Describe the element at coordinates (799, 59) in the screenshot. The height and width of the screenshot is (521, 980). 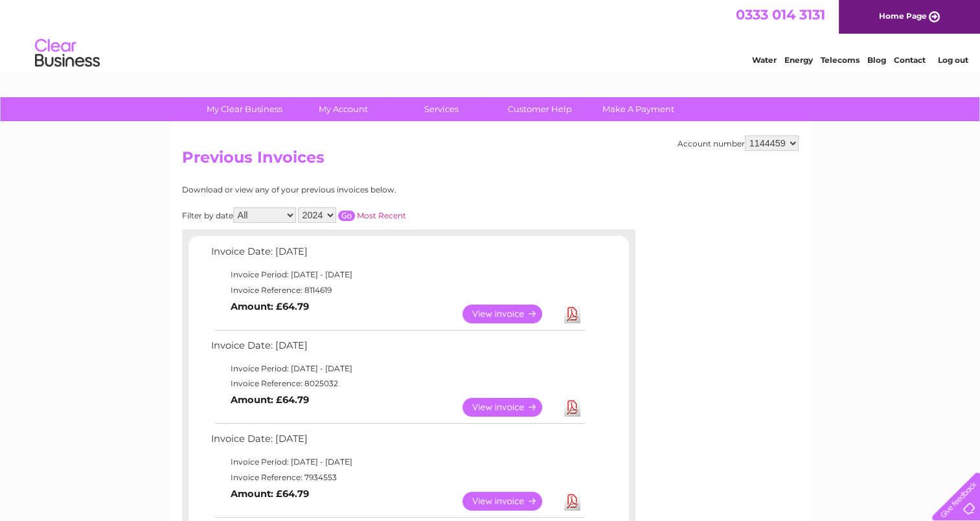
I see `a: Energy` at that location.